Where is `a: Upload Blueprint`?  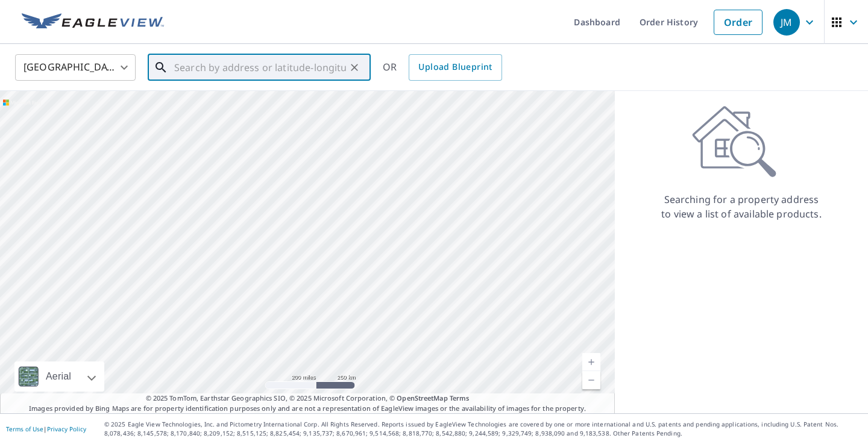
a: Upload Blueprint is located at coordinates (455, 67).